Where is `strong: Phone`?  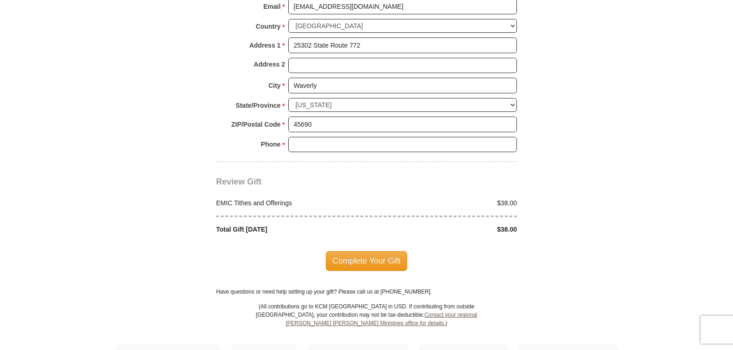
strong: Phone is located at coordinates (271, 144).